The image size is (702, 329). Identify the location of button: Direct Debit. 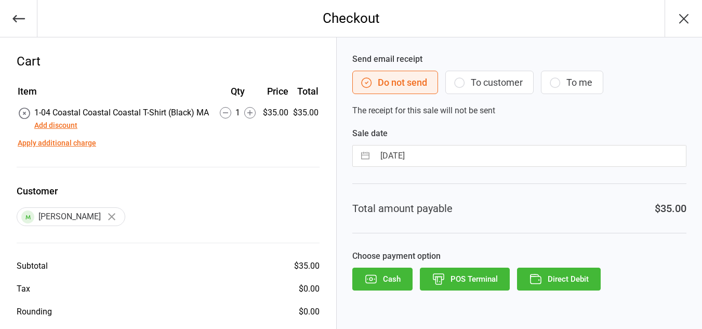
(558, 279).